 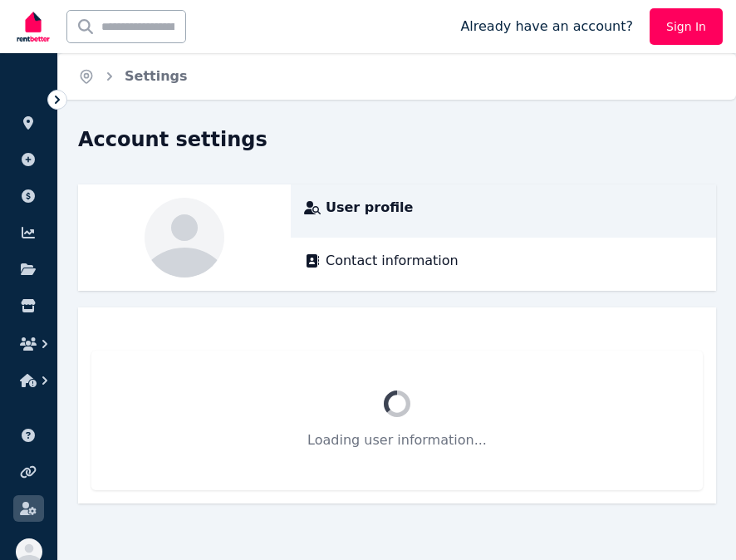 What do you see at coordinates (503, 261) in the screenshot?
I see `a: Contact information` at bounding box center [503, 261].